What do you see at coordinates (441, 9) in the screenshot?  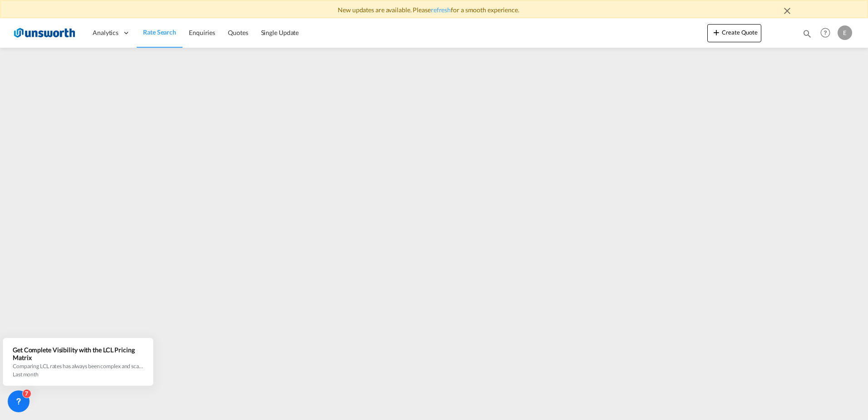 I see `a: refresh` at bounding box center [441, 9].